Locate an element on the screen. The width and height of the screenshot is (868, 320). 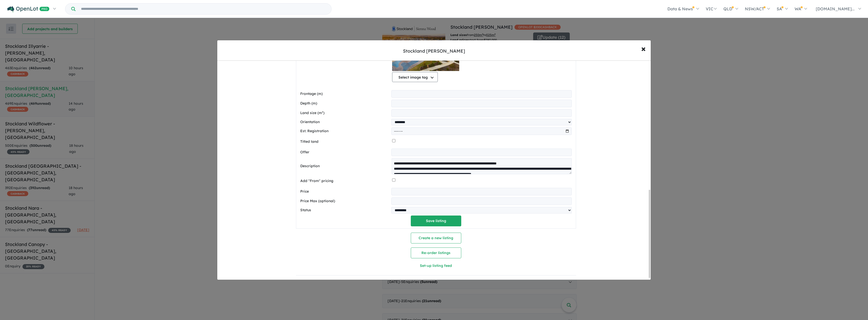
button: Set-up listing feed is located at coordinates (436, 266).